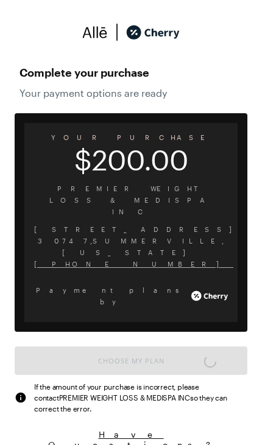 The width and height of the screenshot is (262, 445). What do you see at coordinates (111, 296) in the screenshot?
I see `span: Payment plans by` at bounding box center [111, 296].